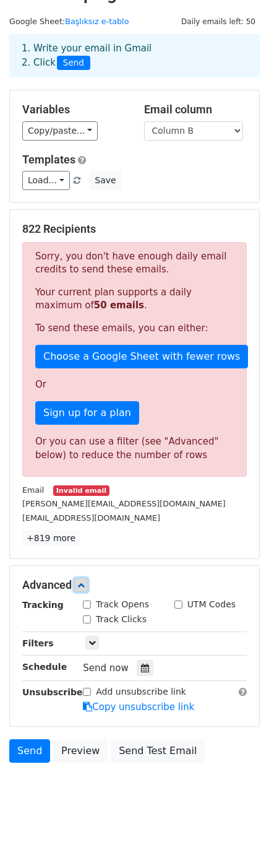 The width and height of the screenshot is (269, 868). Describe the element at coordinates (69, 21) in the screenshot. I see `small: Google Sheet:` at that location.